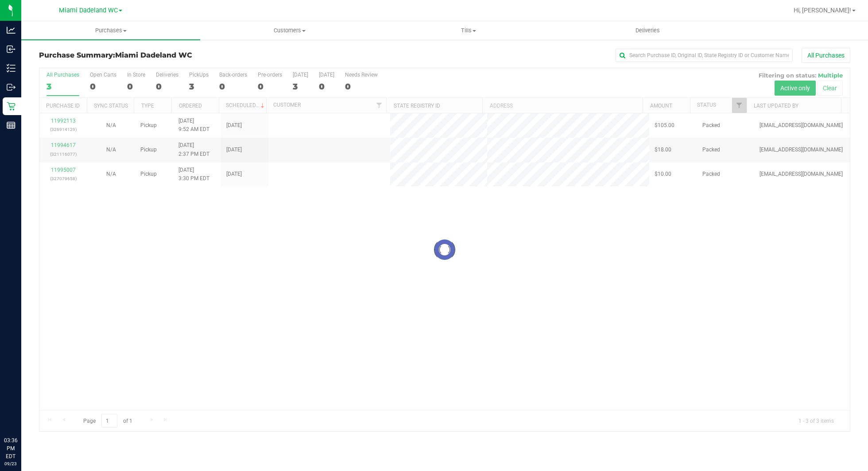 The width and height of the screenshot is (868, 471). Describe the element at coordinates (111, 30) in the screenshot. I see `span: Purchases` at that location.